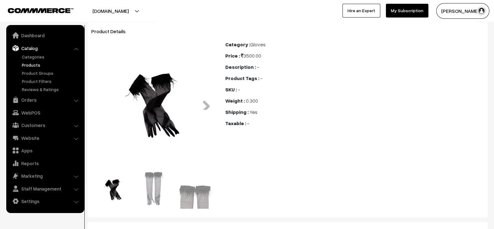 This screenshot has width=494, height=229. Describe the element at coordinates (41, 10) in the screenshot. I see `img: COMMMERCE` at that location.